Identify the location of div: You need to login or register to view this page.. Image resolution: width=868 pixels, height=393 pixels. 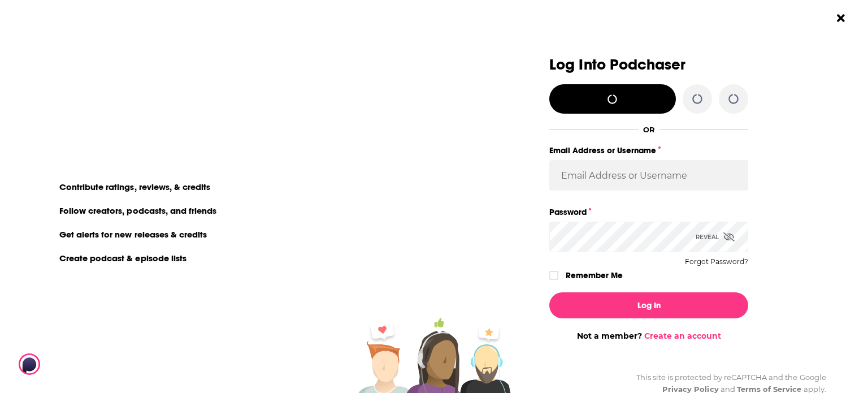
(181, 77).